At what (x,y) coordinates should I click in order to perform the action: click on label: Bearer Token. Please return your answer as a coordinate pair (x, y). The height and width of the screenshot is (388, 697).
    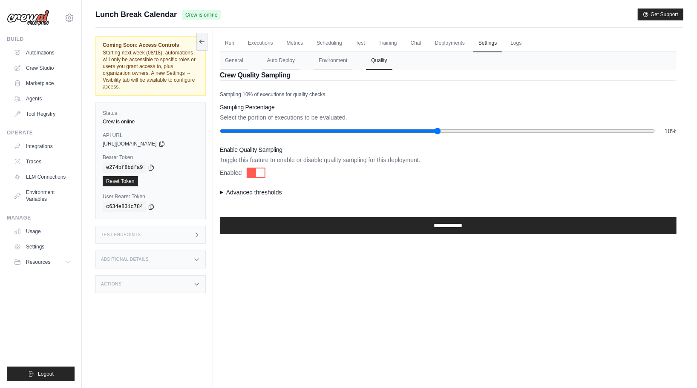
    Looking at the image, I should click on (150, 158).